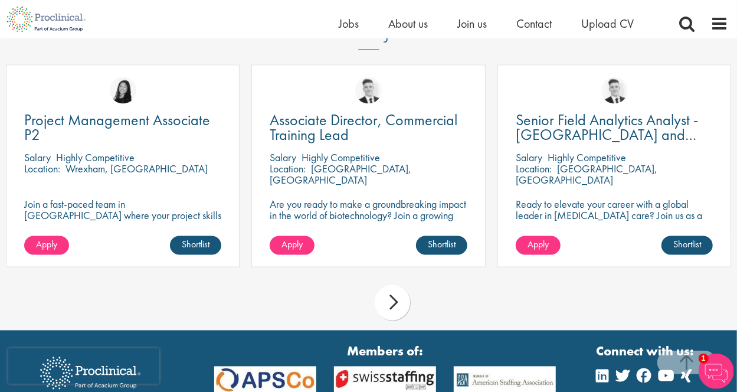  Describe the element at coordinates (607, 24) in the screenshot. I see `a: Upload CV` at that location.